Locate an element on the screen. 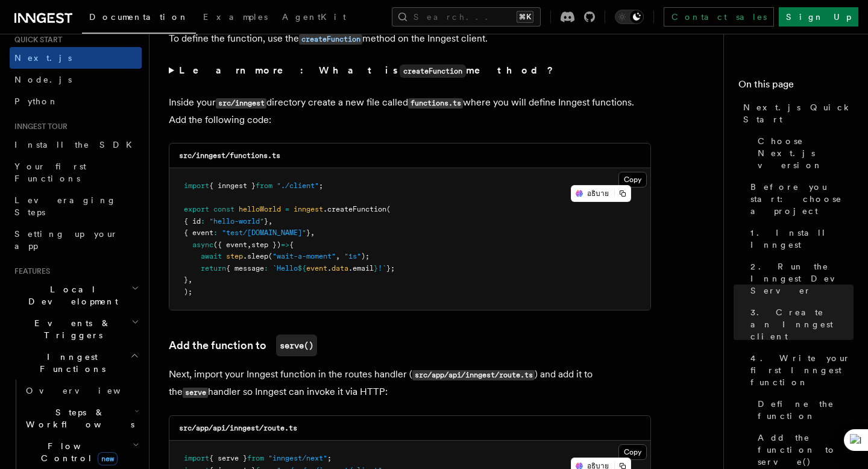  span: Install the SDK is located at coordinates (76, 145).